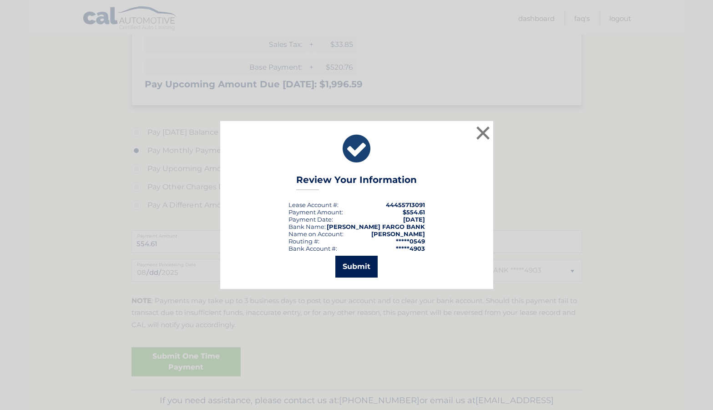  What do you see at coordinates (356, 182) in the screenshot?
I see `h3: Review Your Information` at bounding box center [356, 182].